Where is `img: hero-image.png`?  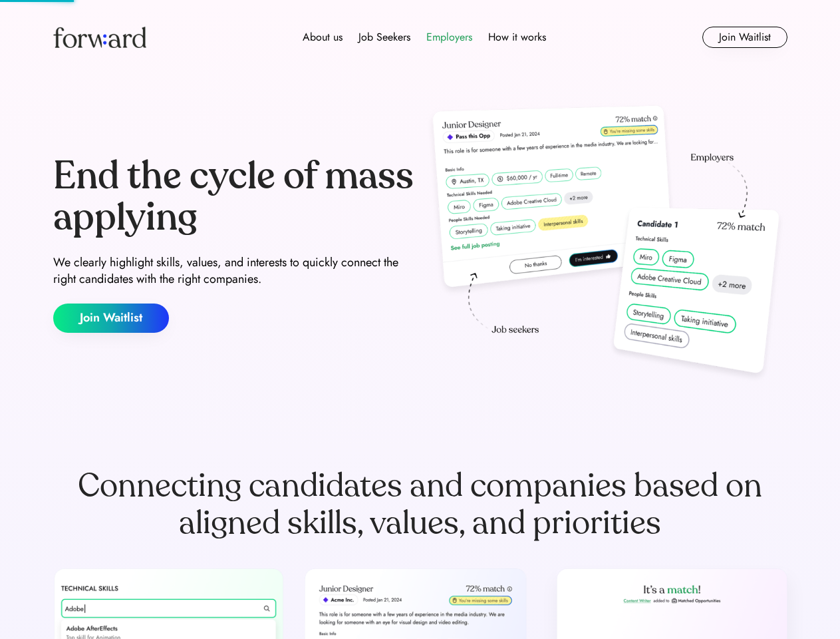 img: hero-image.png is located at coordinates (607, 244).